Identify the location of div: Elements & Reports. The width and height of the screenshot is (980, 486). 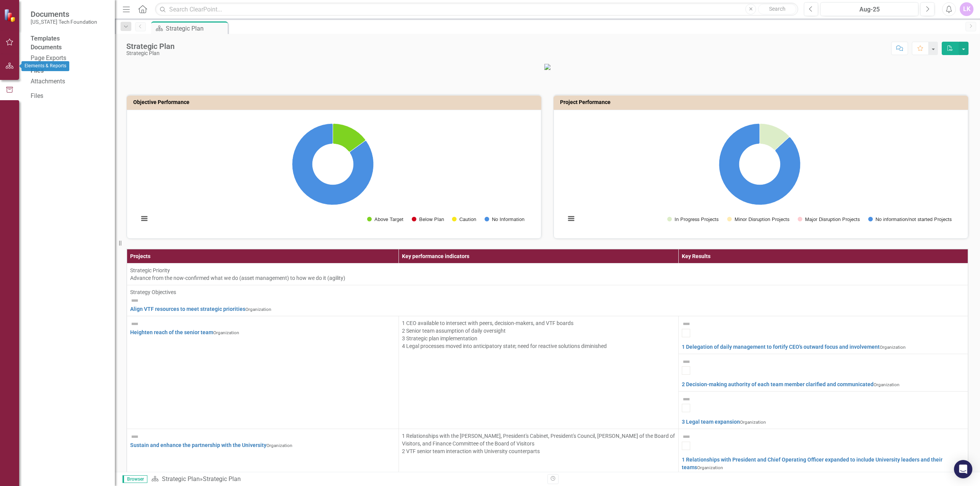
(45, 66).